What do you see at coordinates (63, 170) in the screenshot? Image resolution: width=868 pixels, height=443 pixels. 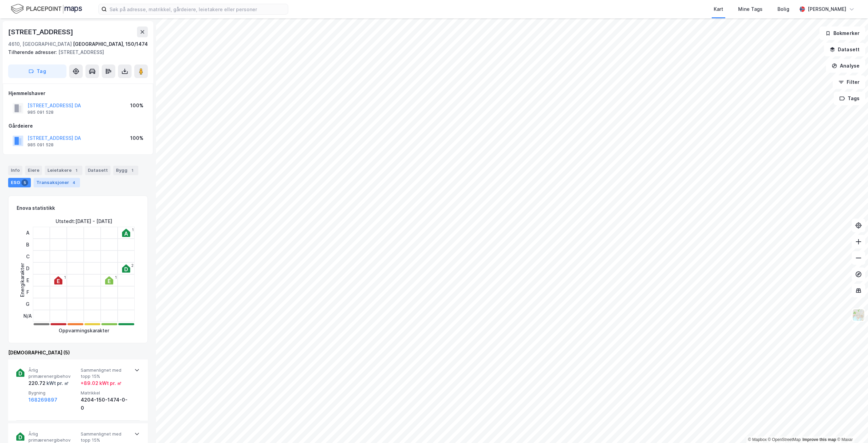 I see `div: Leietakere` at bounding box center [63, 170].